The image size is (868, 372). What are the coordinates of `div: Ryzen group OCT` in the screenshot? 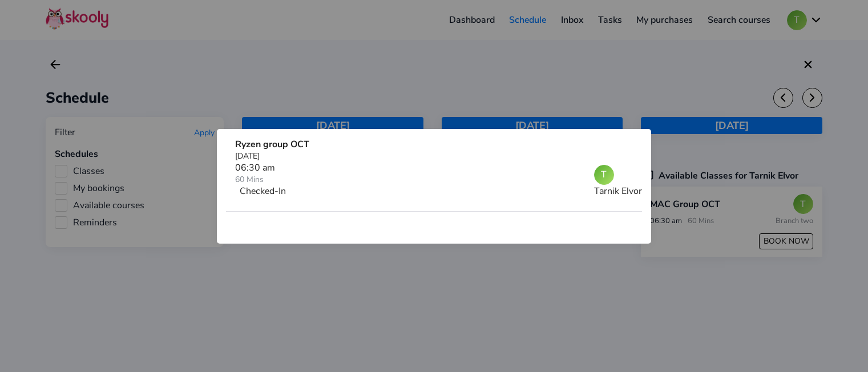 It's located at (272, 144).